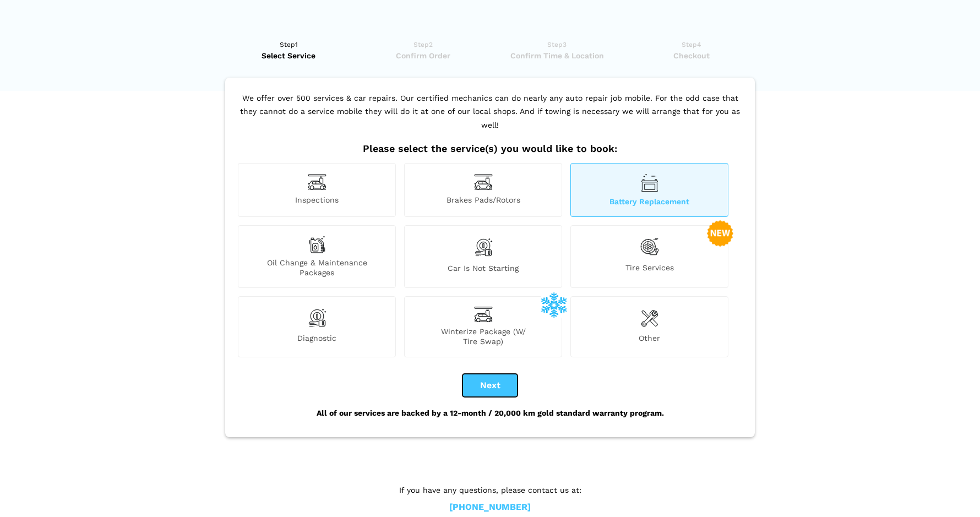 The image size is (980, 517). What do you see at coordinates (482, 200) in the screenshot?
I see `span: Brakes Pads/Rotors` at bounding box center [482, 200].